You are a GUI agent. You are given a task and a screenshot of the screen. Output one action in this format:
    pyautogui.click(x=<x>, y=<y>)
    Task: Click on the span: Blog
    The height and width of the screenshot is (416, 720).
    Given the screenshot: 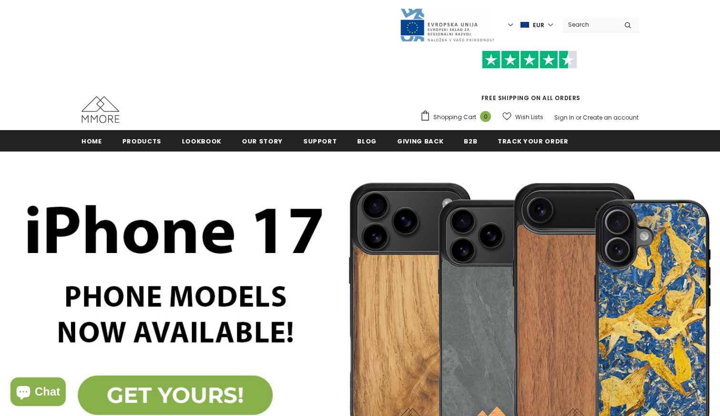 What is the action you would take?
    pyautogui.click(x=366, y=141)
    